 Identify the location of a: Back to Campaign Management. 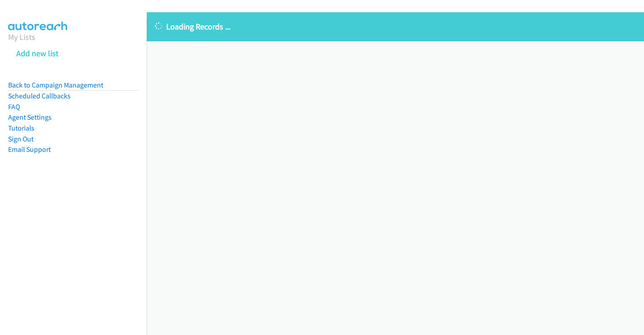
(56, 85).